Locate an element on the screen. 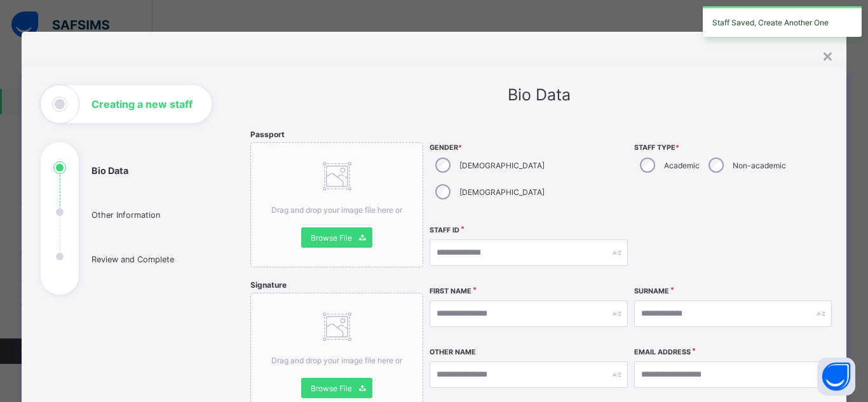  div: Drag and drop your image file here orBrowse File is located at coordinates (337, 204).